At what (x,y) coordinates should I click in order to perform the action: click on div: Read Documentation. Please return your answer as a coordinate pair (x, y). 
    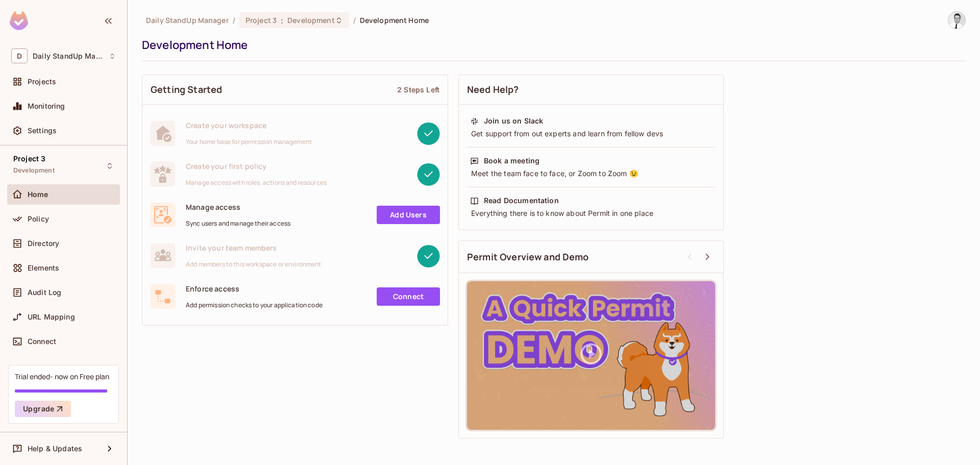
    Looking at the image, I should click on (521, 201).